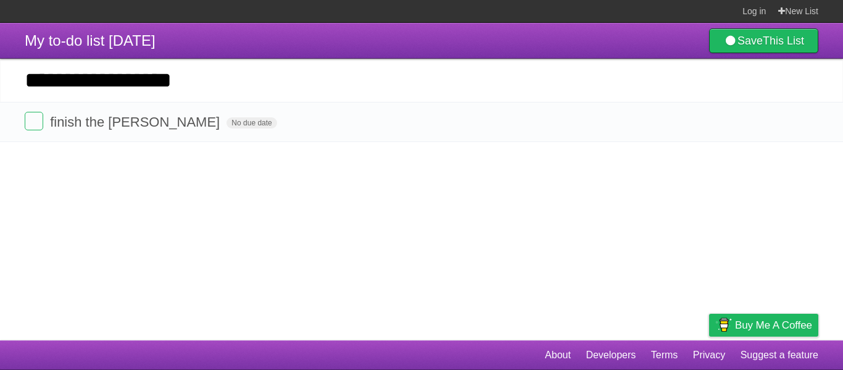 The image size is (843, 370). Describe the element at coordinates (709, 355) in the screenshot. I see `a: Privacy` at that location.